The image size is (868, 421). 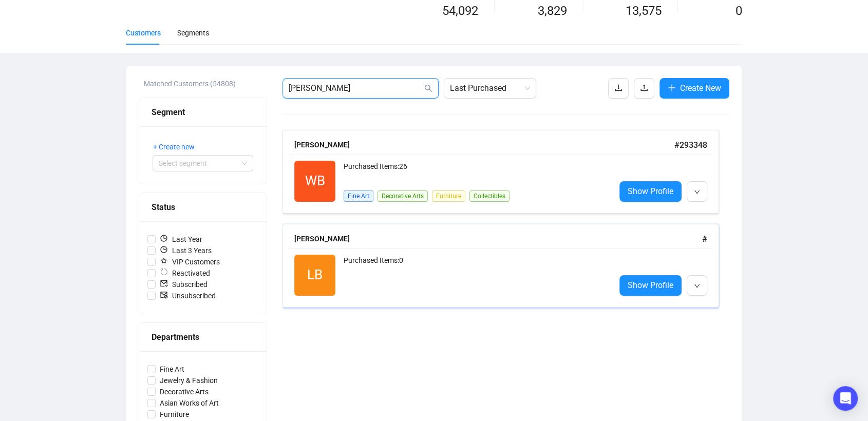 I want to click on div: Purchased Items: 26, so click(x=475, y=171).